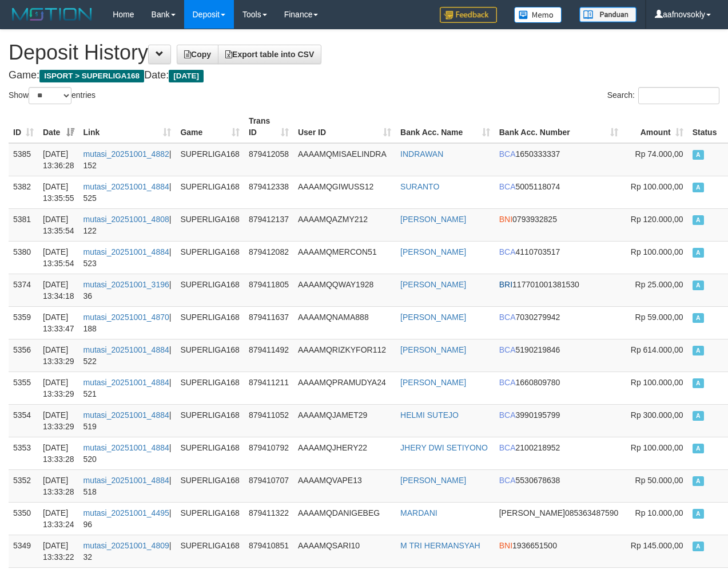  I want to click on img: MOTION_logo.png, so click(52, 15).